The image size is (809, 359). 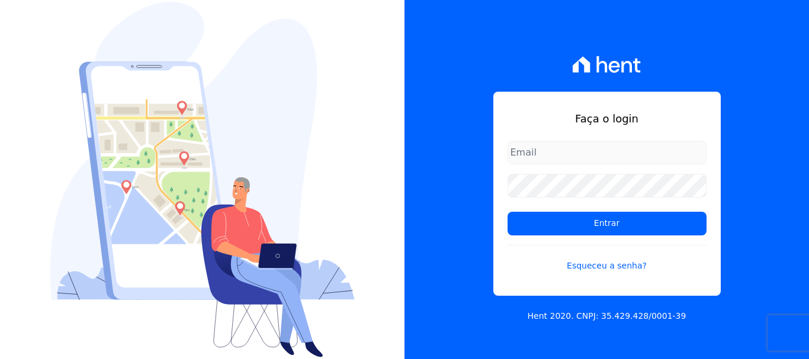 I want to click on img: Login, so click(x=203, y=179).